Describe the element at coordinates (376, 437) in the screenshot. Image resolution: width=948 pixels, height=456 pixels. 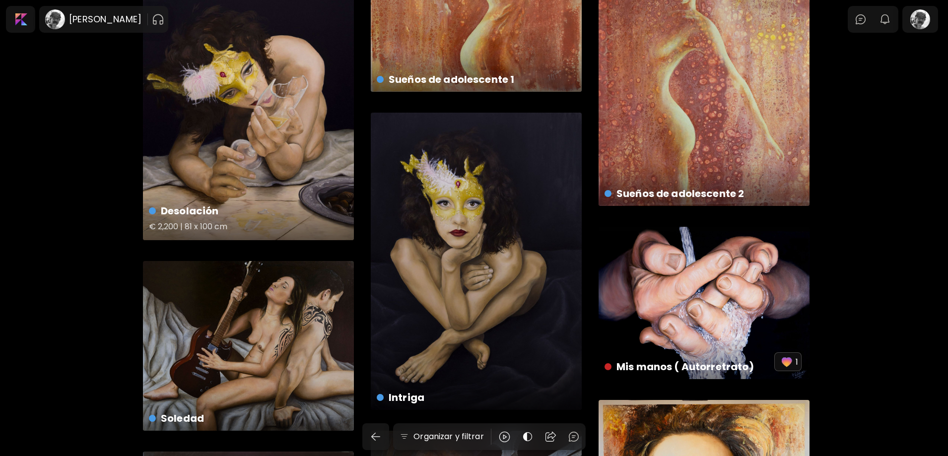
I see `button: back` at that location.